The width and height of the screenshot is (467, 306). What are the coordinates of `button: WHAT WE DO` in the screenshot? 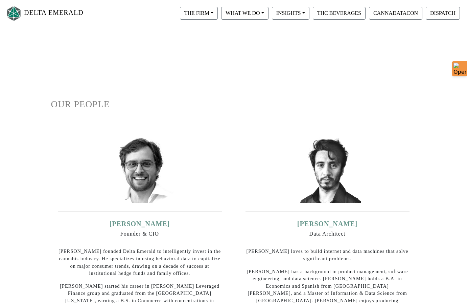 It's located at (245, 13).